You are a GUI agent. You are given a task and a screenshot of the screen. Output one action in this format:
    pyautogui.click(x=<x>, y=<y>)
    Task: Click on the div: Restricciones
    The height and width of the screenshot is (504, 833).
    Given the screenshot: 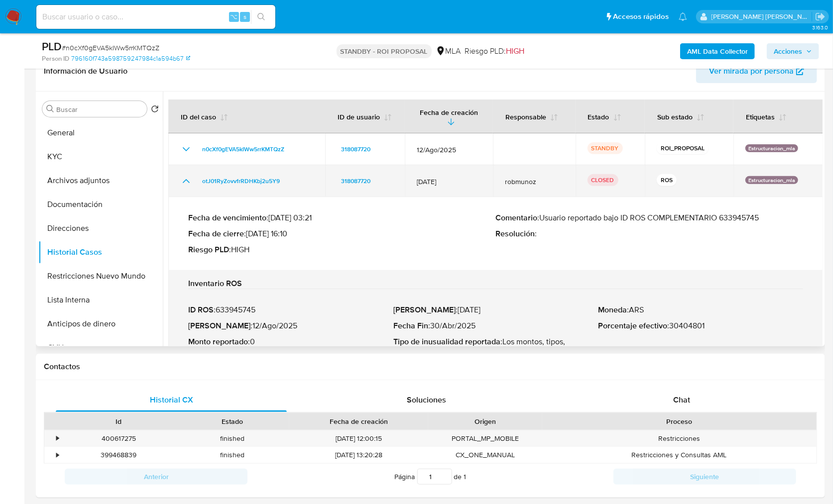 What is the action you would take?
    pyautogui.click(x=679, y=439)
    